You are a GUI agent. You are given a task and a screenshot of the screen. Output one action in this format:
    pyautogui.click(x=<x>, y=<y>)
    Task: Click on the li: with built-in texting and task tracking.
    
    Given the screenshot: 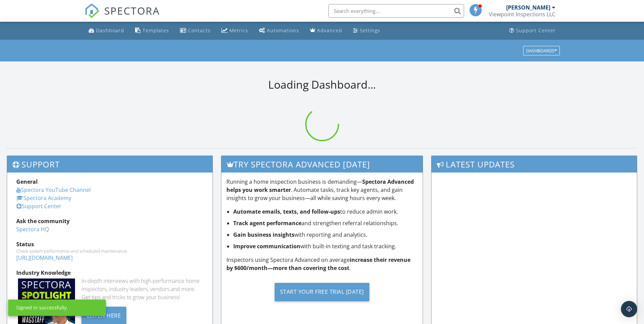 What is the action you would take?
    pyautogui.click(x=326, y=246)
    